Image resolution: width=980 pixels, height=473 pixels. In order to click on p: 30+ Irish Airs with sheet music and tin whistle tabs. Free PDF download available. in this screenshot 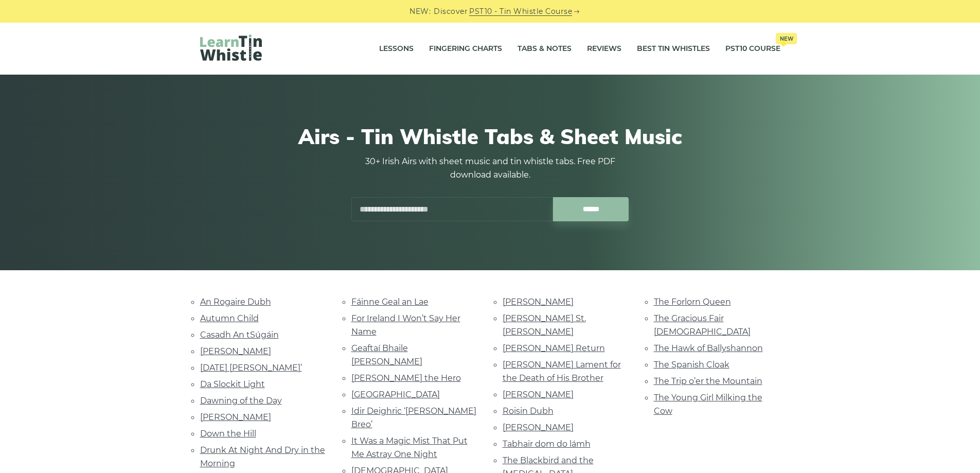, I will do `click(490, 168)`.